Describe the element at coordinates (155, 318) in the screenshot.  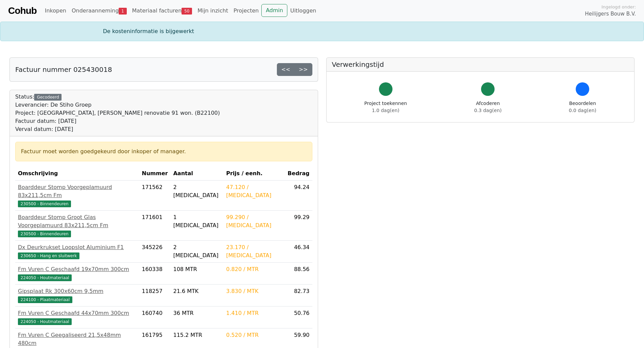
I see `td: 160740` at that location.